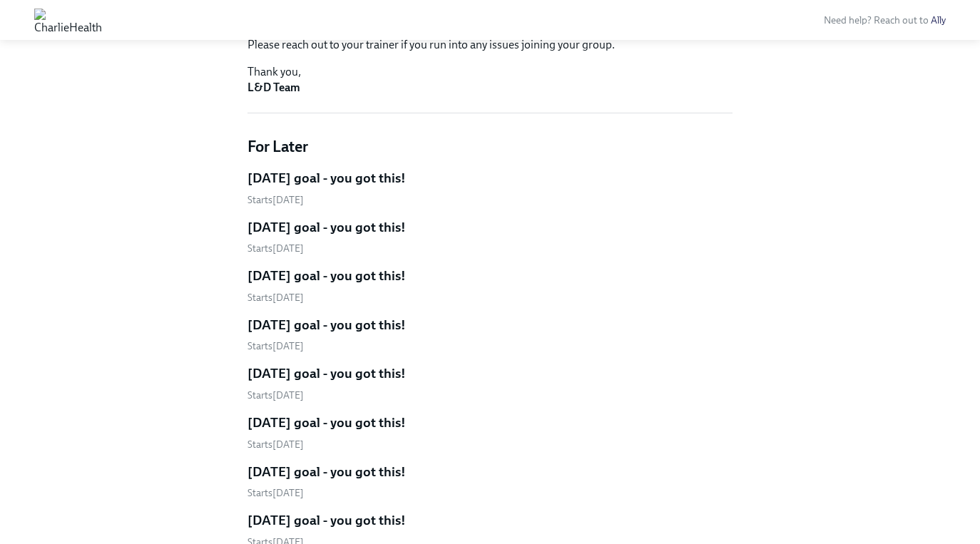  I want to click on img: CharlieHealth, so click(68, 20).